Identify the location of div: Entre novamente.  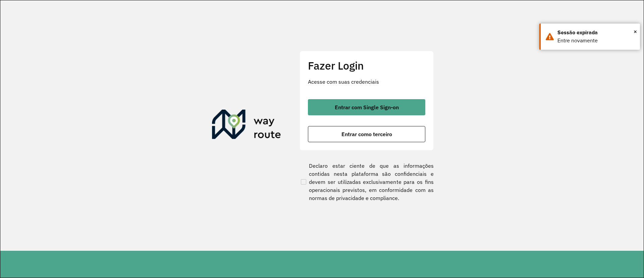
(596, 41).